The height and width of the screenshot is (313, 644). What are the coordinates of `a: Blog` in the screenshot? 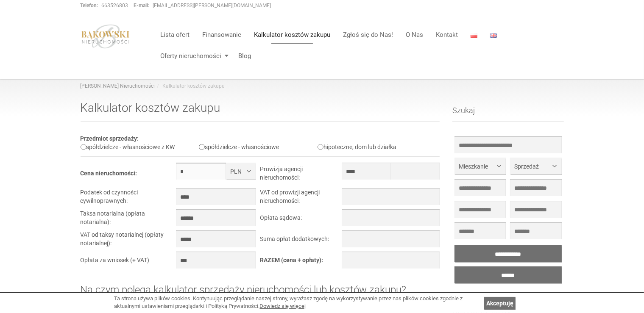 It's located at (241, 56).